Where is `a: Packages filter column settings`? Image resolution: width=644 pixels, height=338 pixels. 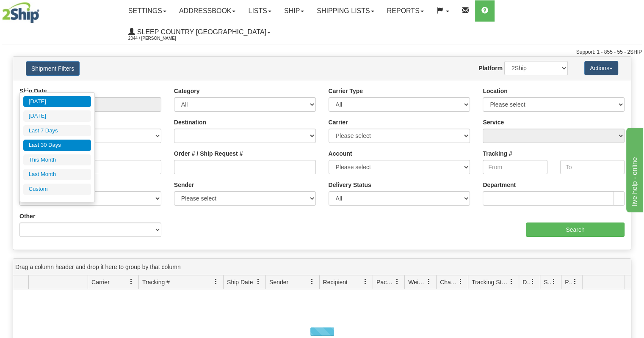
a: Packages filter column settings is located at coordinates (397, 282).